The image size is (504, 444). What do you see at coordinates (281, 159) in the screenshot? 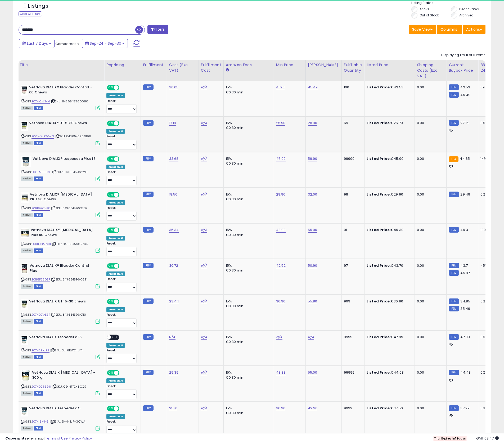
I see `a: 45.90` at bounding box center [281, 159].